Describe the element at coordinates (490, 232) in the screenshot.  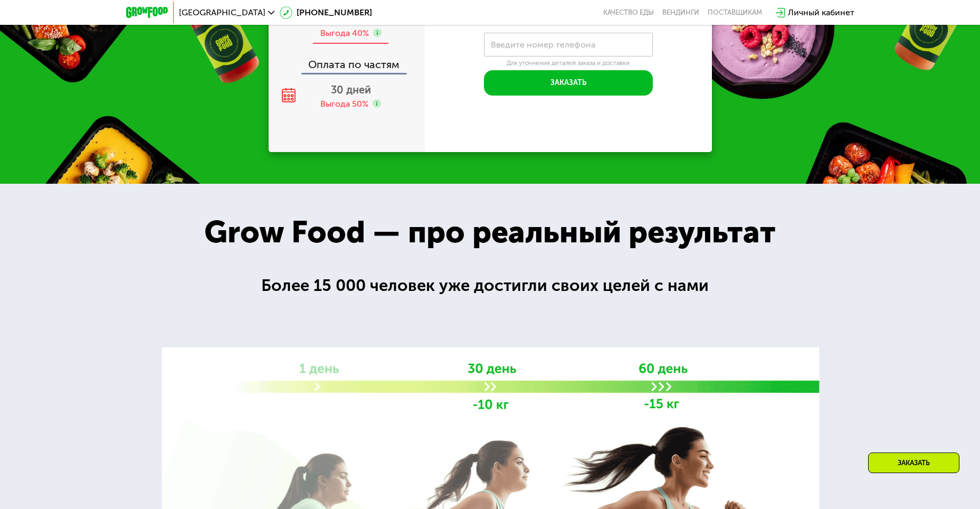
I see `div: Grow Food — про реальный результат` at that location.